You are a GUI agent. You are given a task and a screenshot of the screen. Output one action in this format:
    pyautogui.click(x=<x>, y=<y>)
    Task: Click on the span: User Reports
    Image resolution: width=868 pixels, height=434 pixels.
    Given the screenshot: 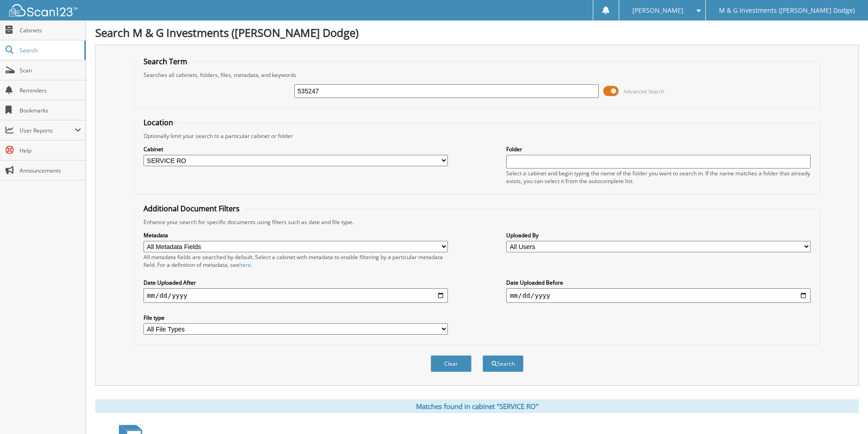 What is the action you would take?
    pyautogui.click(x=47, y=130)
    